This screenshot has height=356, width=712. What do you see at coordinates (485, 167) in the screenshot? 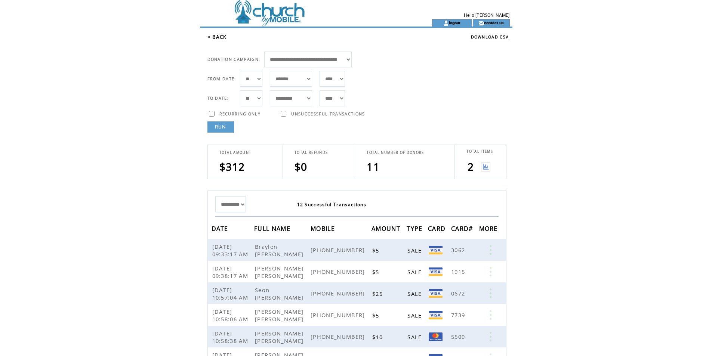
I see `img: View graph` at bounding box center [485, 167].